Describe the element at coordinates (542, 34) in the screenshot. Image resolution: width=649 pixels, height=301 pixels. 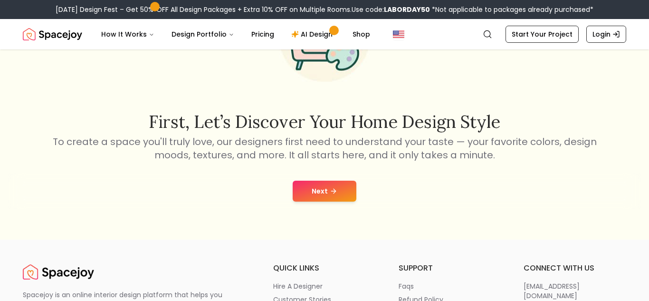
I see `a: Start Your Project` at that location.